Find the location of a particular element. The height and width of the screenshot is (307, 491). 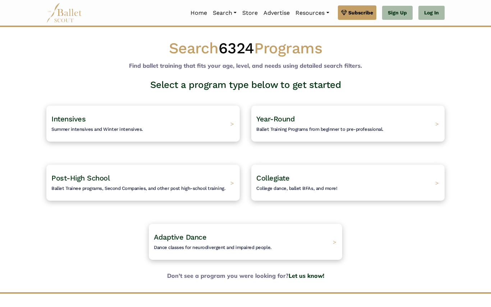

span: Subscribe is located at coordinates (361, 13).